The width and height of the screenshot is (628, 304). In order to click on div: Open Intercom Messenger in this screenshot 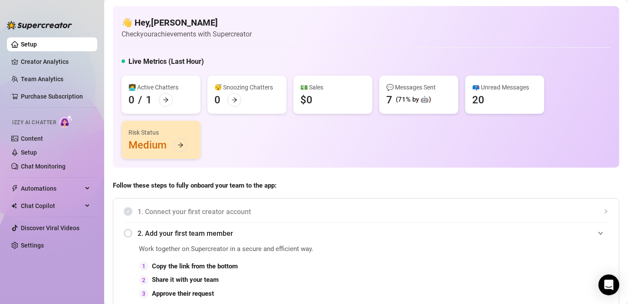, I will do `click(609, 285)`.